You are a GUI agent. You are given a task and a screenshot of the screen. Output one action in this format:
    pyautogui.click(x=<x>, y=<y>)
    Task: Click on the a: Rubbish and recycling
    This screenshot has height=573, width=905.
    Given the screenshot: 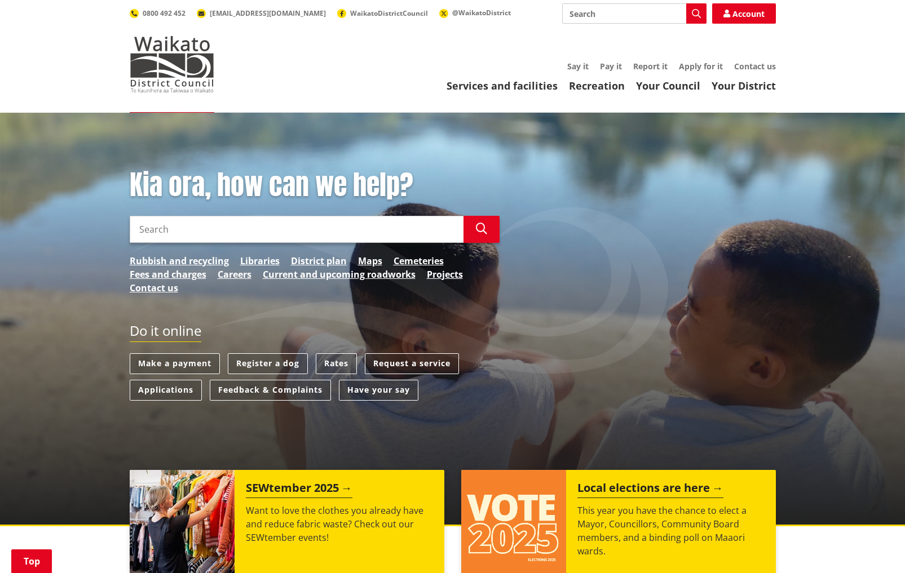 What is the action you would take?
    pyautogui.click(x=179, y=261)
    